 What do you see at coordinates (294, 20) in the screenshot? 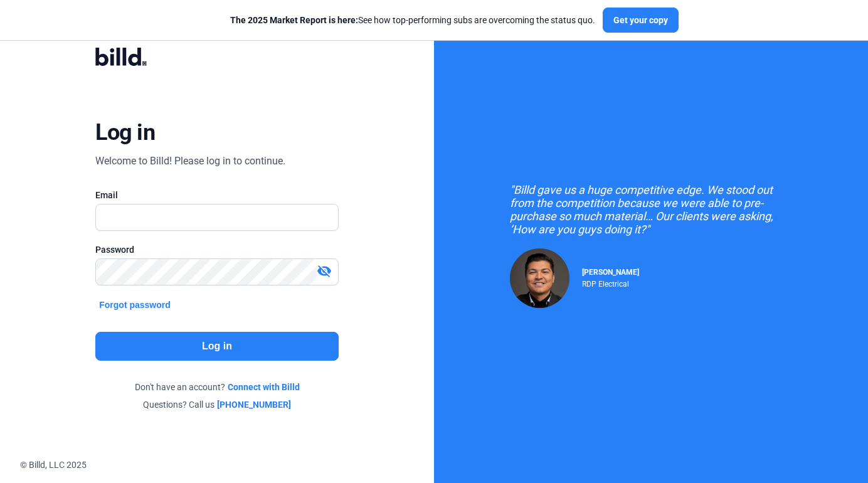
I see `span: The 2025 Market Report is here:` at bounding box center [294, 20].